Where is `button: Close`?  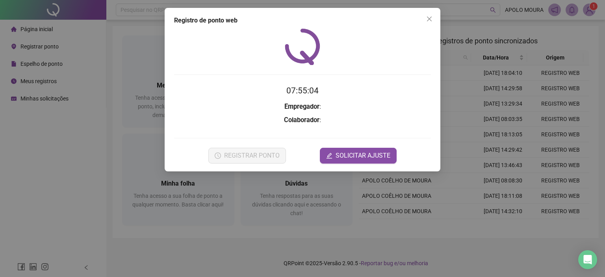 button: Close is located at coordinates (430, 19).